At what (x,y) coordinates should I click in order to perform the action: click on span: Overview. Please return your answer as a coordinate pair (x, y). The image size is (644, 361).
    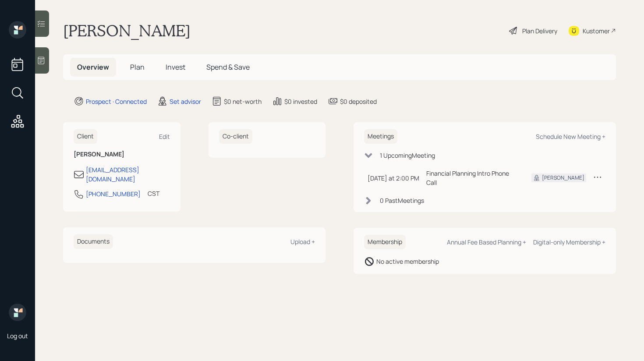
    Looking at the image, I should click on (93, 67).